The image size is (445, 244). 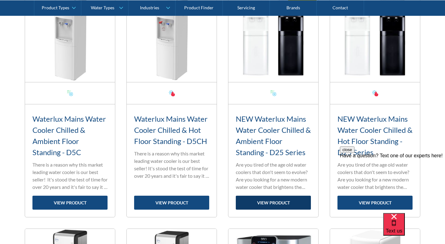 I want to click on h3: NEW Waterlux Mains Water Cooler Chilled & Ambient Floor Standing - D25 Series, so click(x=273, y=136).